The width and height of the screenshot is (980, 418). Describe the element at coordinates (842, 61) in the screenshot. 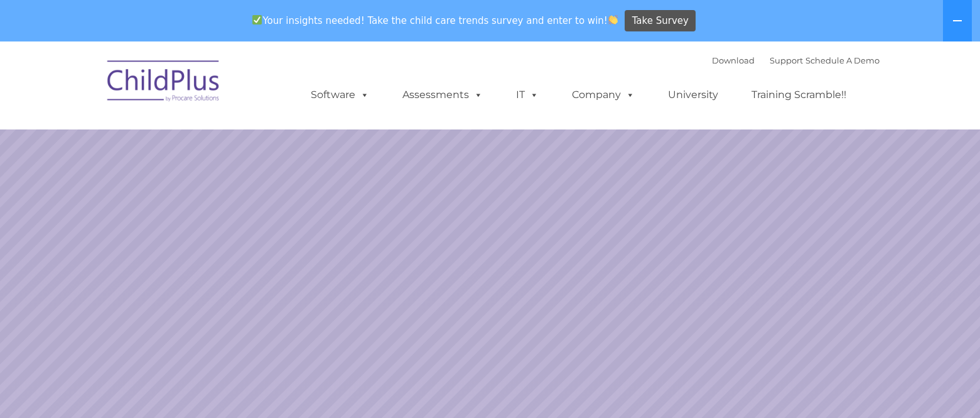

I see `a: Schedule A Demo` at that location.